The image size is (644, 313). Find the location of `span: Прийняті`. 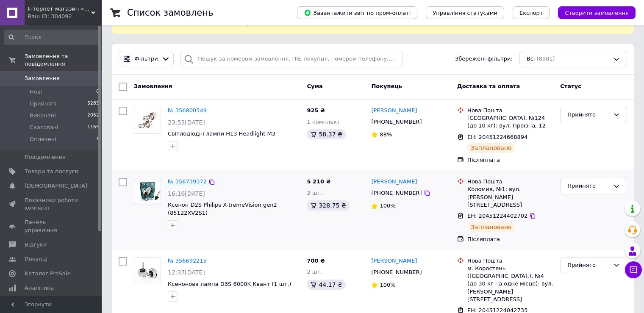

span: Прийняті is located at coordinates (43, 104).